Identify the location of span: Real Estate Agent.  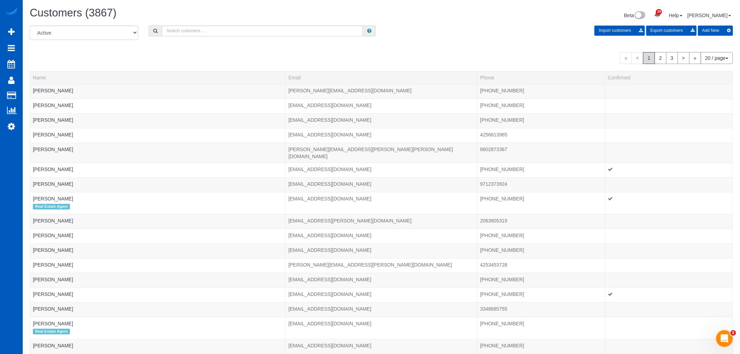
(51, 331).